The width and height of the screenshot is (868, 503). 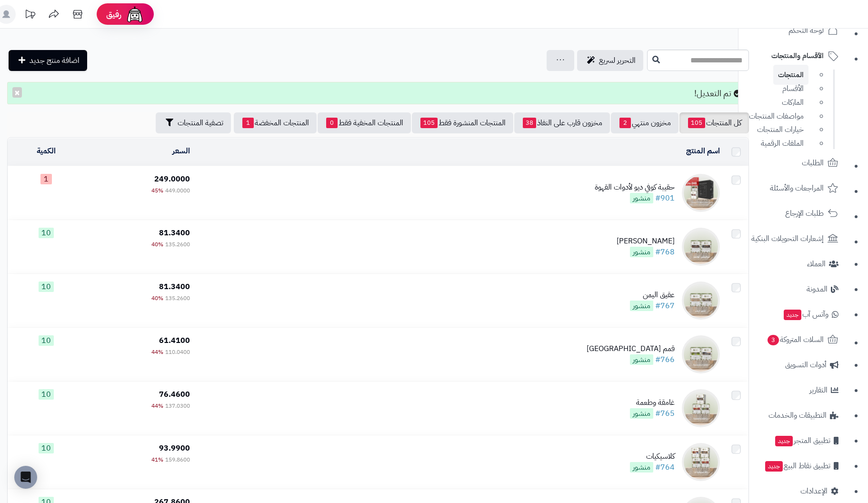 I want to click on span: 41%, so click(x=158, y=457).